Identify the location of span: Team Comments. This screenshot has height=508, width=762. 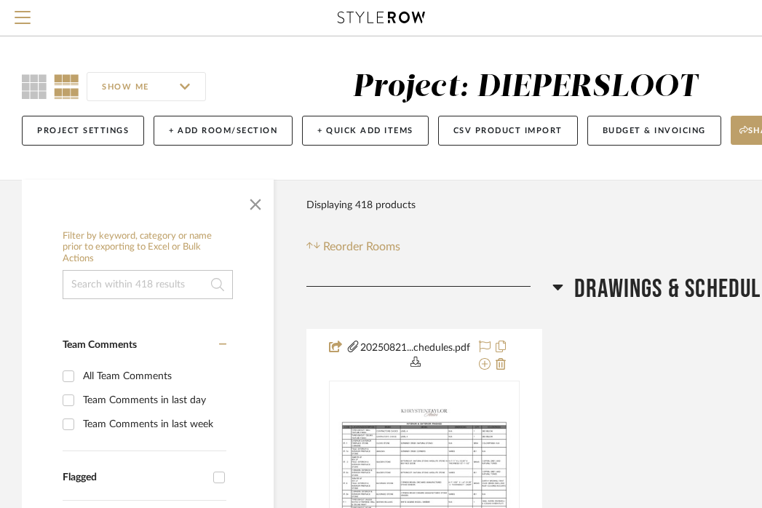
(100, 345).